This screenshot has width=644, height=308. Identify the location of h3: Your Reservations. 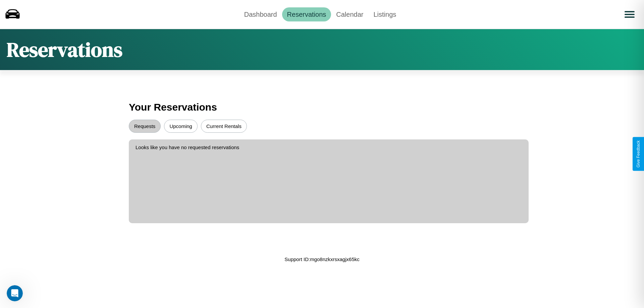
(322, 107).